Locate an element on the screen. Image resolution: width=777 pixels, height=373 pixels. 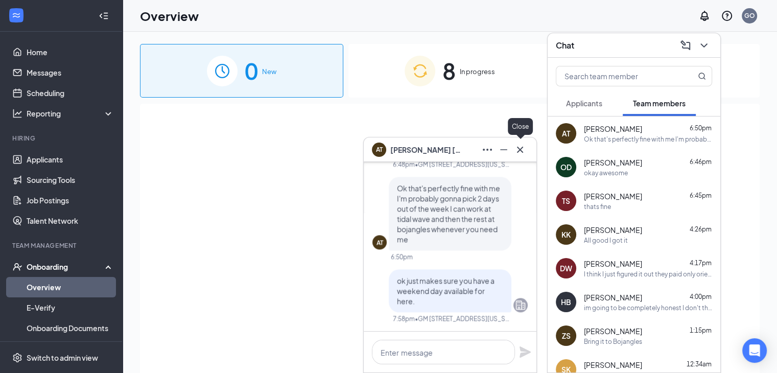
svg: Plane is located at coordinates (525, 352).